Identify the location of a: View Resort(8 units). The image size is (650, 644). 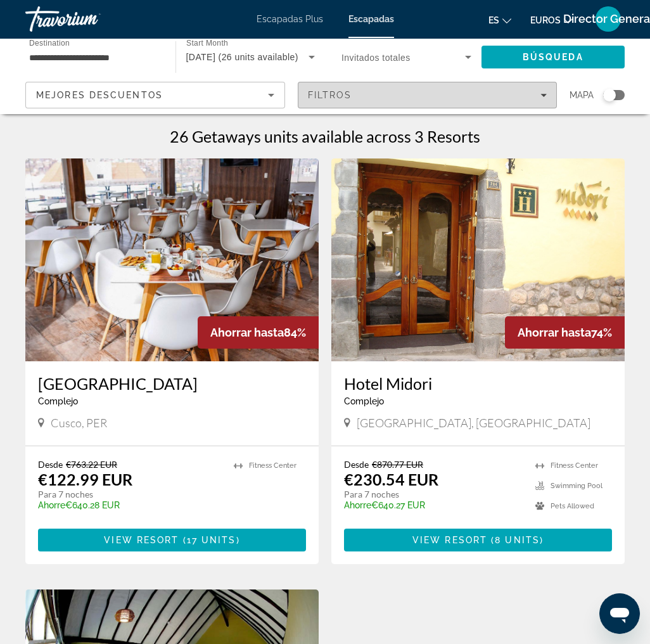
(478, 540).